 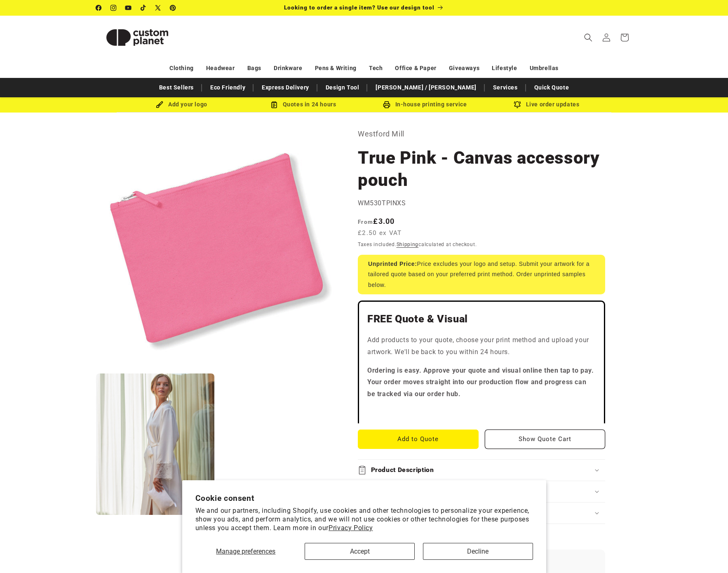 What do you see at coordinates (342, 88) in the screenshot?
I see `a: Design Tool` at bounding box center [342, 88].